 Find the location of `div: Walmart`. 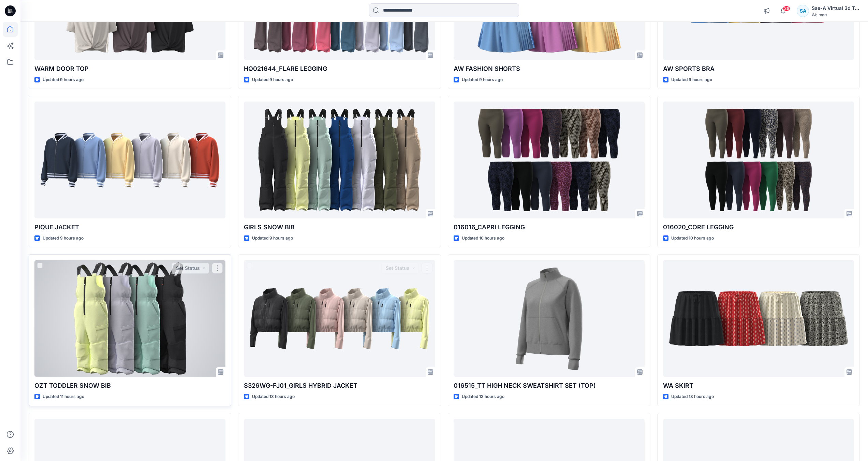

div: Walmart is located at coordinates (835, 15).